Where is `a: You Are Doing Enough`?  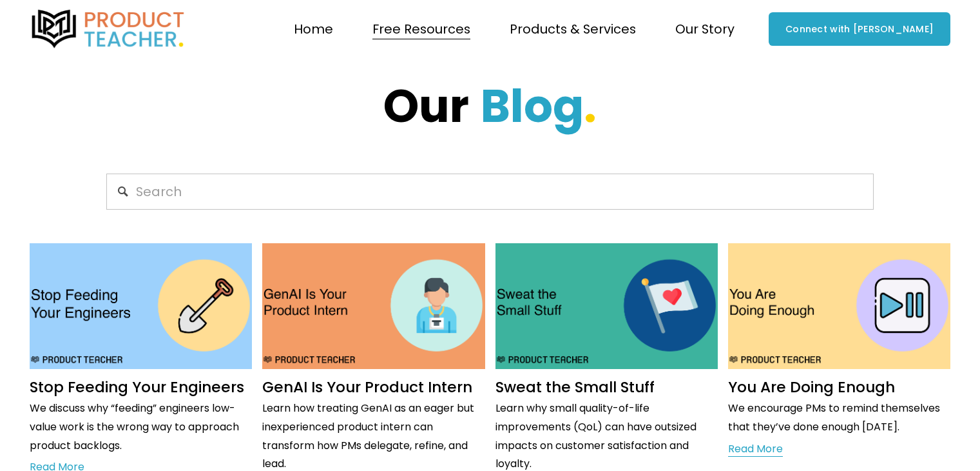
a: You Are Doing Enough is located at coordinates (811, 387).